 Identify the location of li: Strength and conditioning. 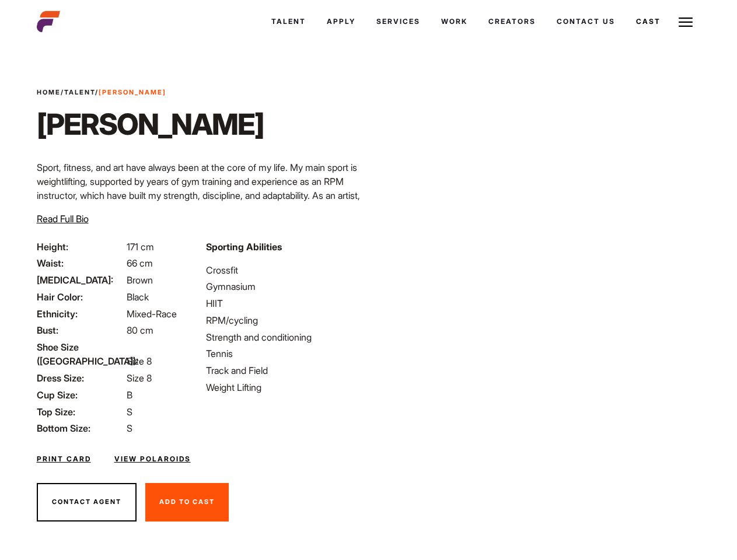
(284, 337).